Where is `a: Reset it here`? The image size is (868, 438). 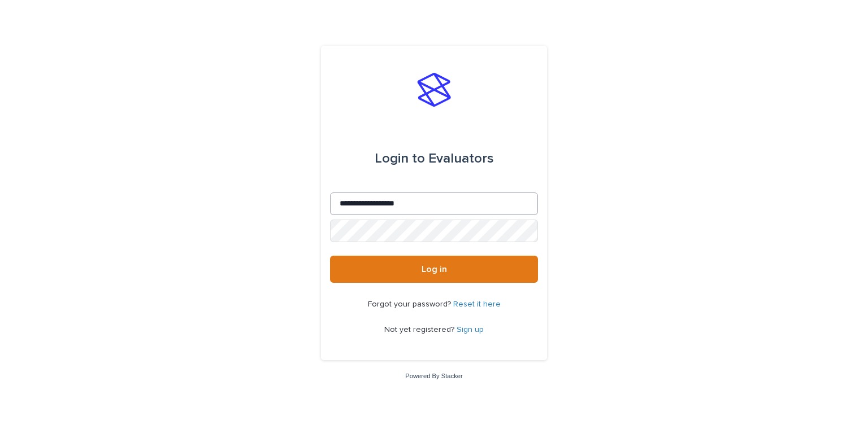 a: Reset it here is located at coordinates (477, 305).